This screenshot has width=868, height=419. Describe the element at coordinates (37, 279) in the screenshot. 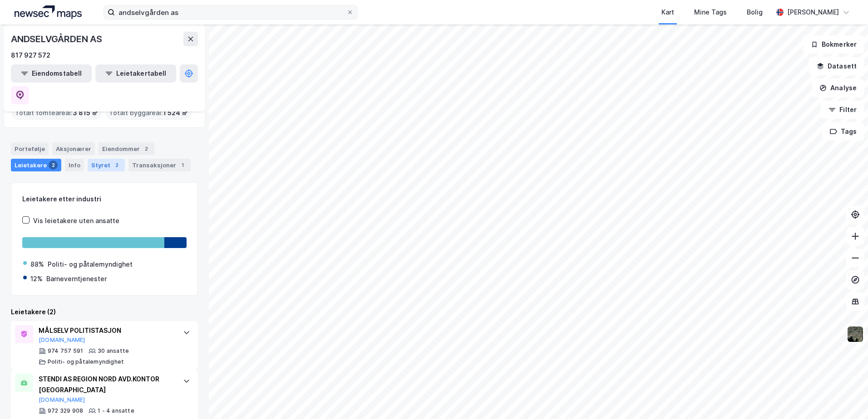

I see `div: 12%` at that location.